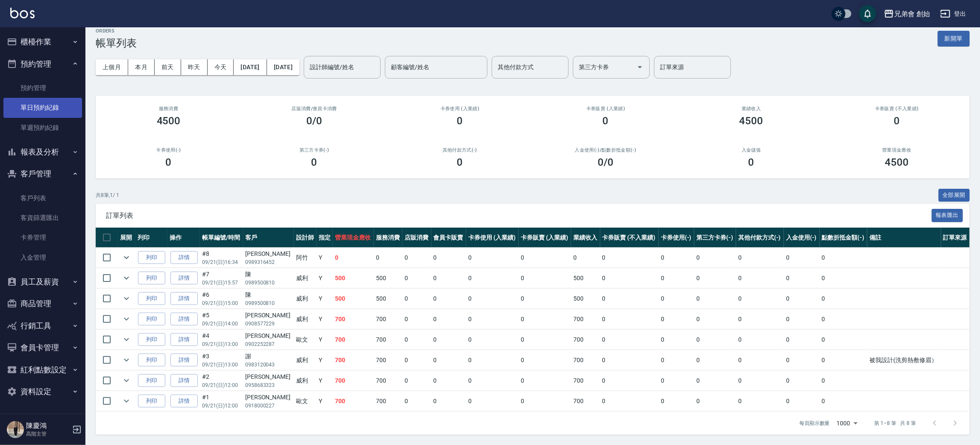 The height and width of the screenshot is (445, 980). I want to click on h3: 0, so click(169, 163).